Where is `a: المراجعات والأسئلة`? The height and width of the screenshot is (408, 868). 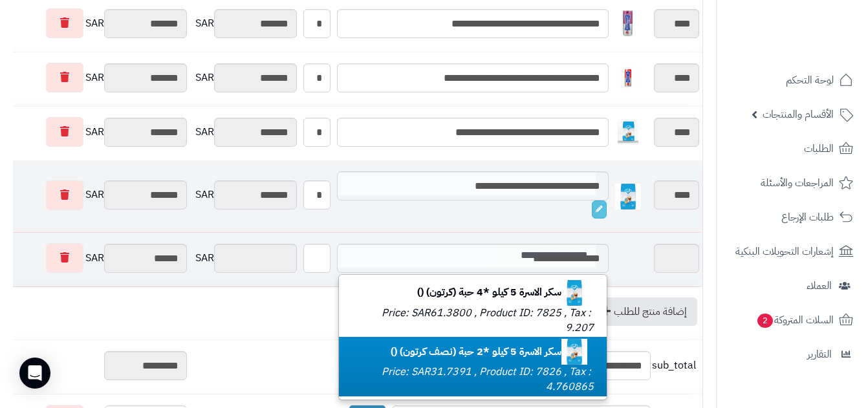 a: المراجعات والأسئلة is located at coordinates (792, 183).